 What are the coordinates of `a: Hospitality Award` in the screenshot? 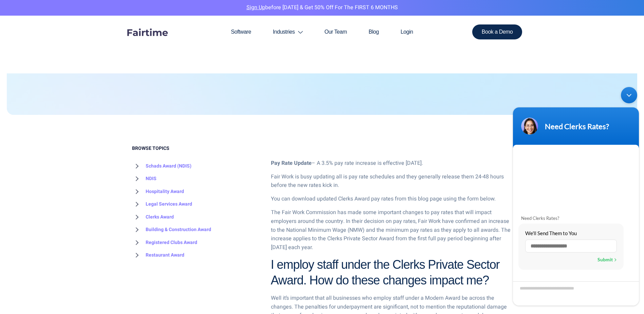 It's located at (158, 191).